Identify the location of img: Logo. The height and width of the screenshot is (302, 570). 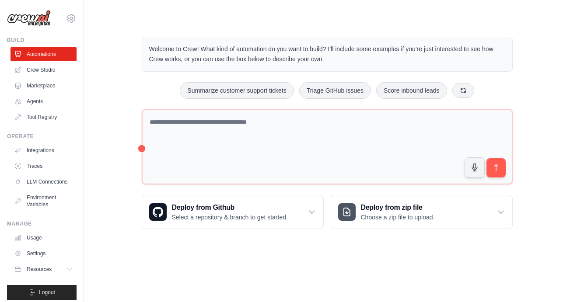
(29, 18).